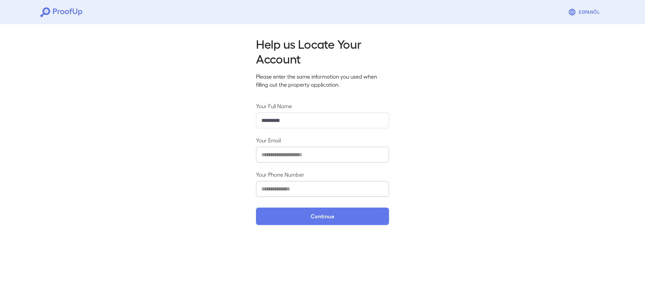  I want to click on label: Your Email, so click(322, 140).